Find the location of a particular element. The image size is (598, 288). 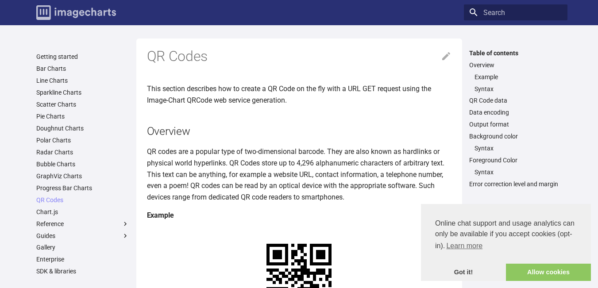

h2: Overview is located at coordinates (299, 131).